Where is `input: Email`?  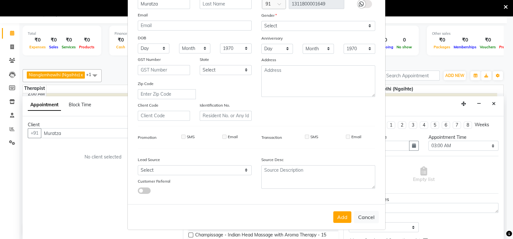 input: Email is located at coordinates (195, 25).